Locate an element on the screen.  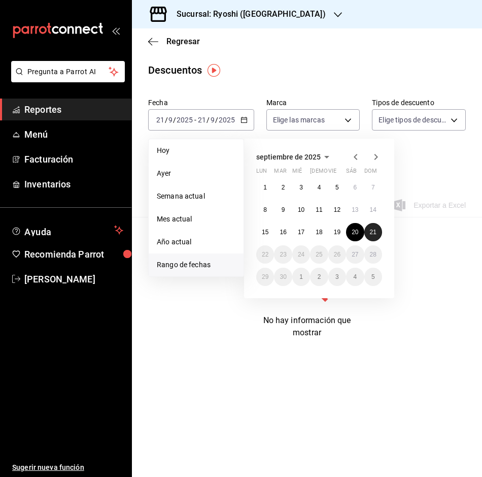
abbr: domingo is located at coordinates (371, 173).